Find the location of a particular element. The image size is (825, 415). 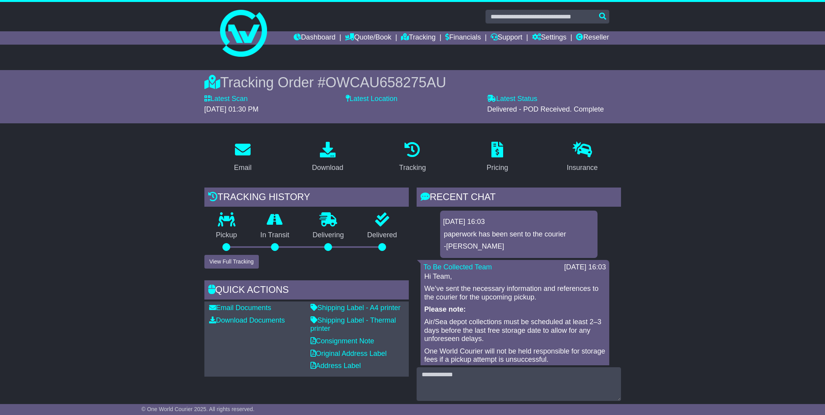

a: Support is located at coordinates (506, 38).